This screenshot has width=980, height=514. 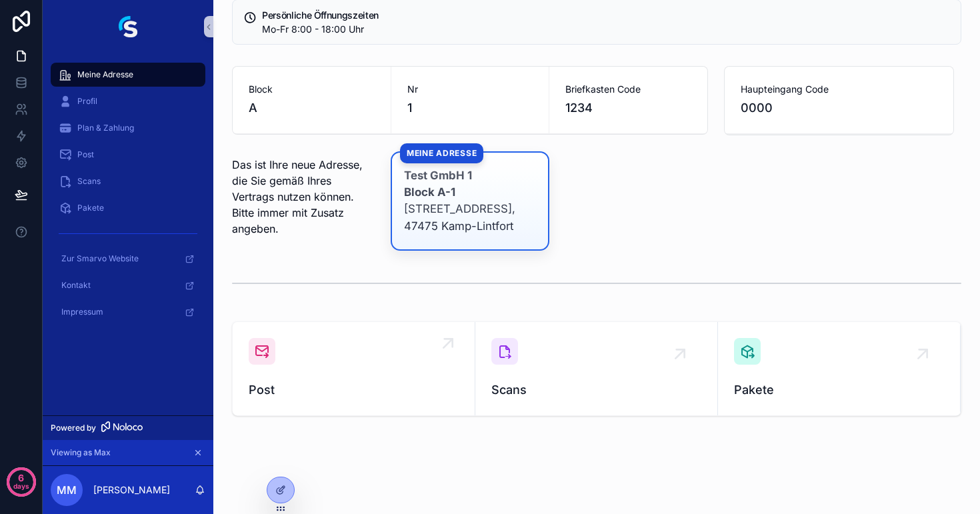 What do you see at coordinates (313, 28) in the screenshot?
I see `span: Mo-Fr 8:00 - 18:00 Uhr` at bounding box center [313, 28].